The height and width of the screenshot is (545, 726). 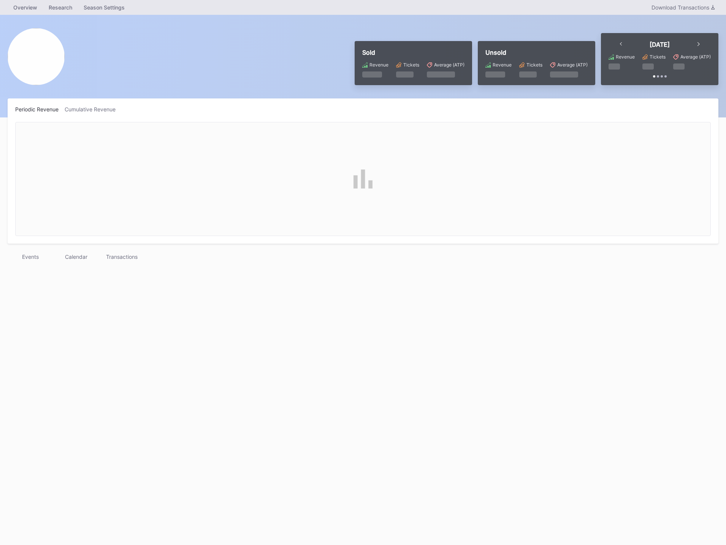 I want to click on div: Events, so click(x=30, y=256).